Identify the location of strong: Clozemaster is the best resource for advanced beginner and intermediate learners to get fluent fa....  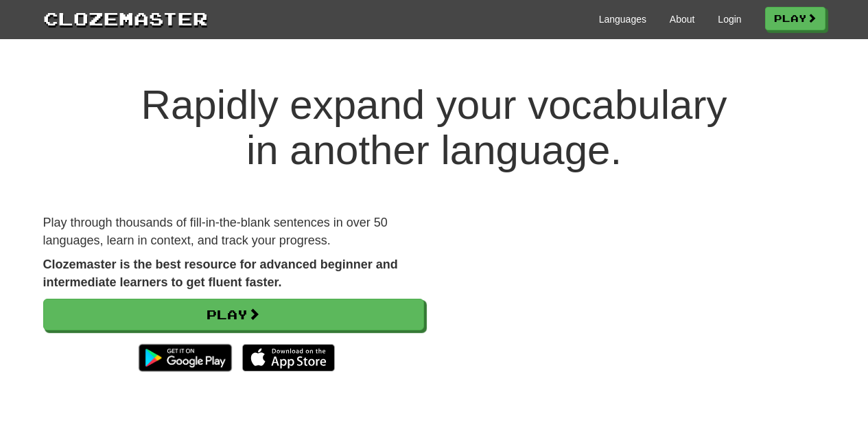
(220, 273).